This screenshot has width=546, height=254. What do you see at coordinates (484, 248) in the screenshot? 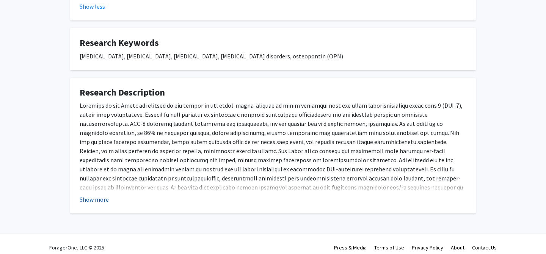
I see `a: Contact Us` at bounding box center [484, 248].